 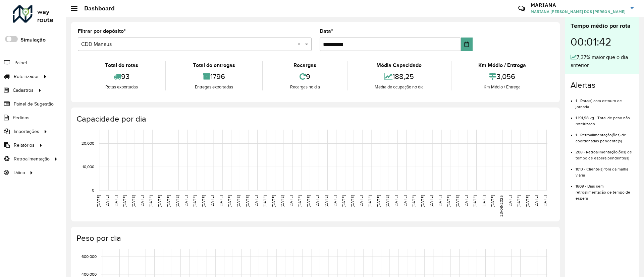 I want to click on li: 1.191,98 kg - Total de peso não roteirizado, so click(x=604, y=118).